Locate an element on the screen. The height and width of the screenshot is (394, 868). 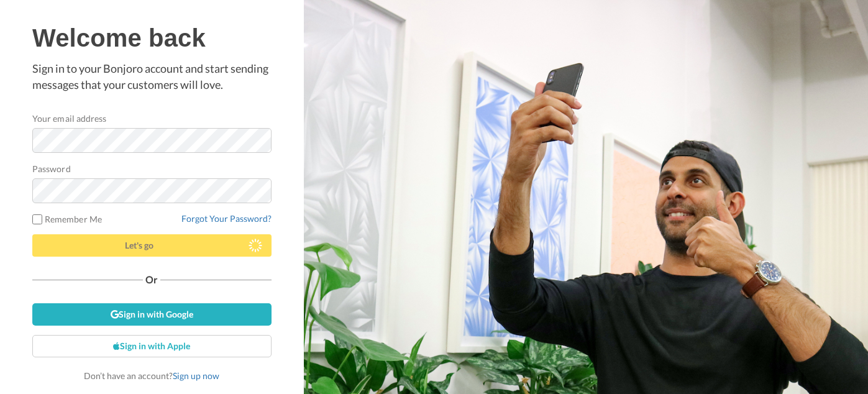
span: Or is located at coordinates (151, 280).